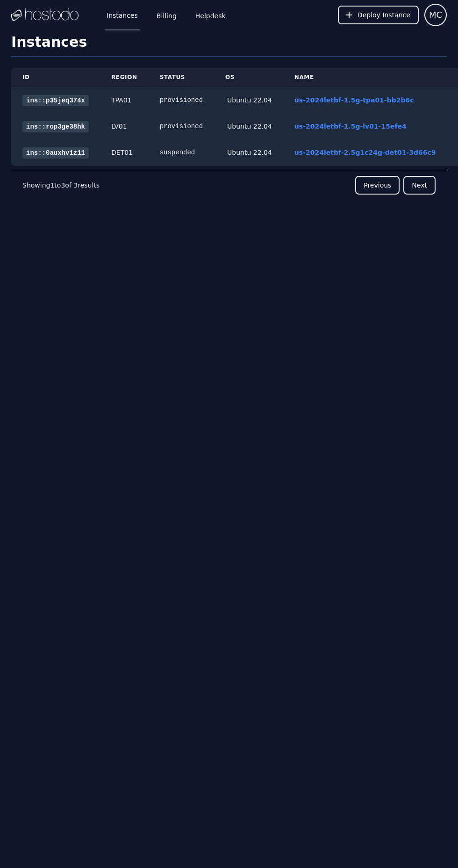  What do you see at coordinates (365, 153) in the screenshot?
I see `a: us-2024letbf-2.5g1c24g-det01-3d66c9` at bounding box center [365, 153].